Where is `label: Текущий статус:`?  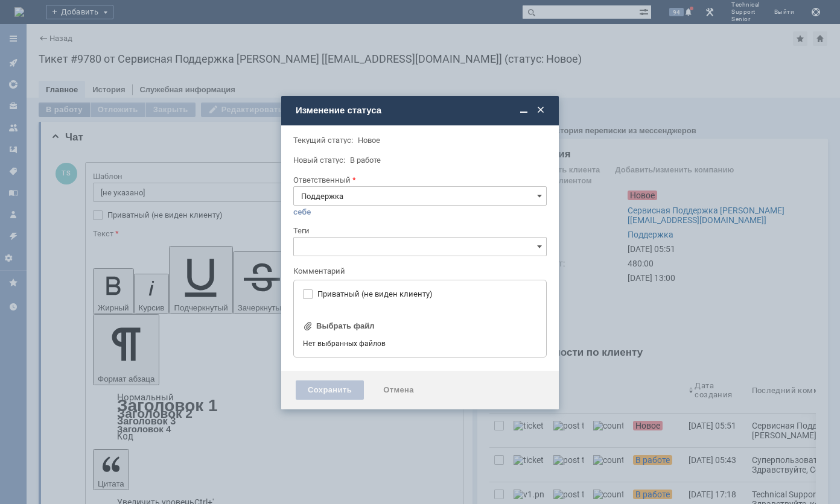 label: Текущий статус: is located at coordinates (323, 140).